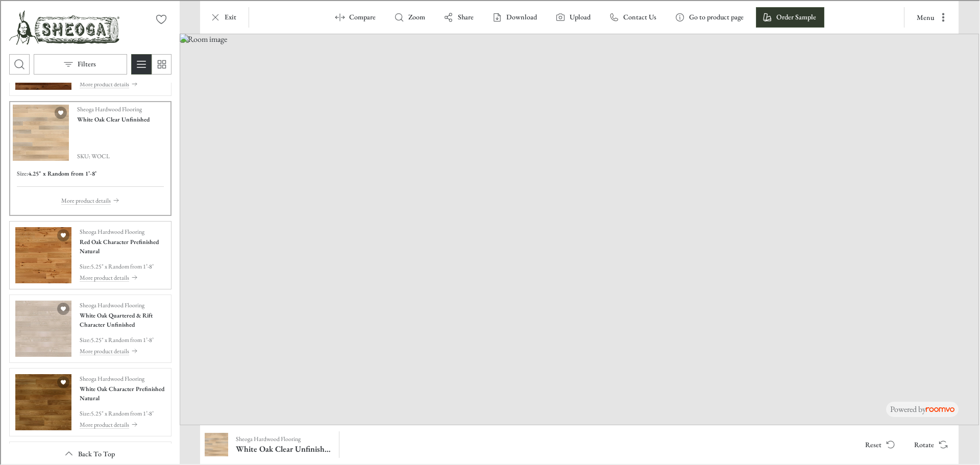 This screenshot has width=980, height=465. What do you see at coordinates (150, 64) in the screenshot?
I see `div: Product List Mode Selector` at bounding box center [150, 64].